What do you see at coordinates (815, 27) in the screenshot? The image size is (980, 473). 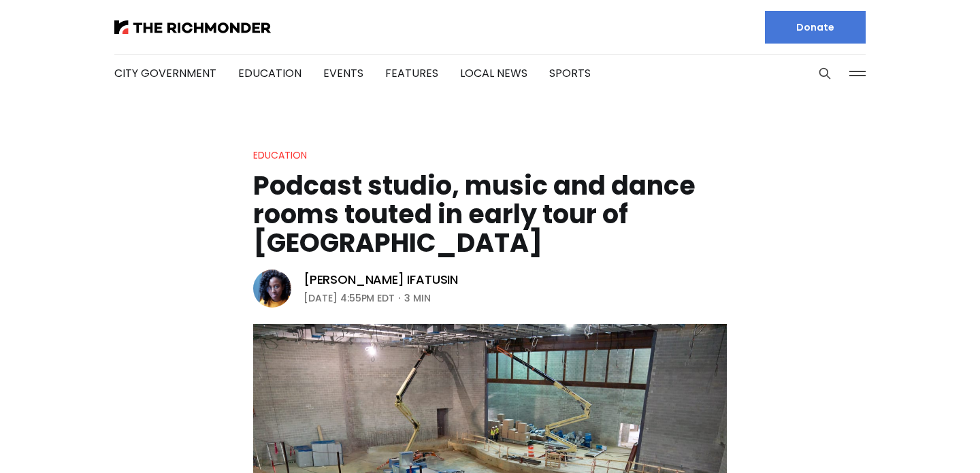 I see `a: Donate` at bounding box center [815, 27].